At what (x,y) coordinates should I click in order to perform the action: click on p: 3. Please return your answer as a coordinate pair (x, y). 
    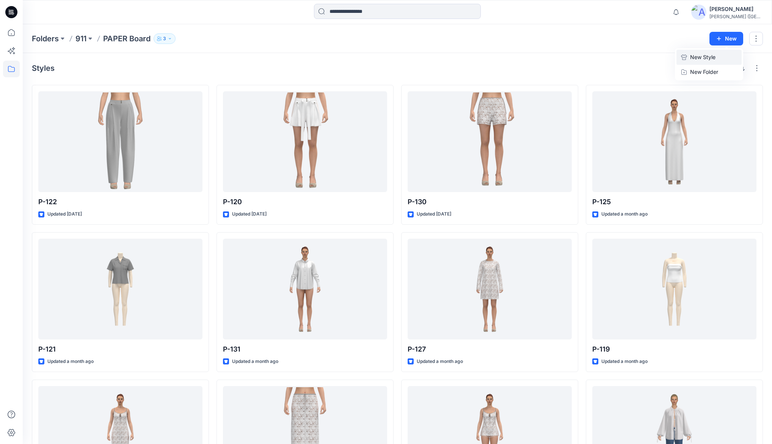
    Looking at the image, I should click on (165, 39).